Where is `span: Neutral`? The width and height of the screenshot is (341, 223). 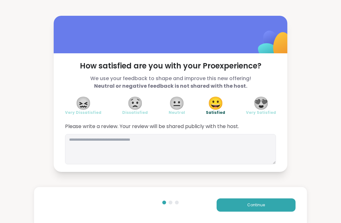
span: Neutral is located at coordinates (177, 113).